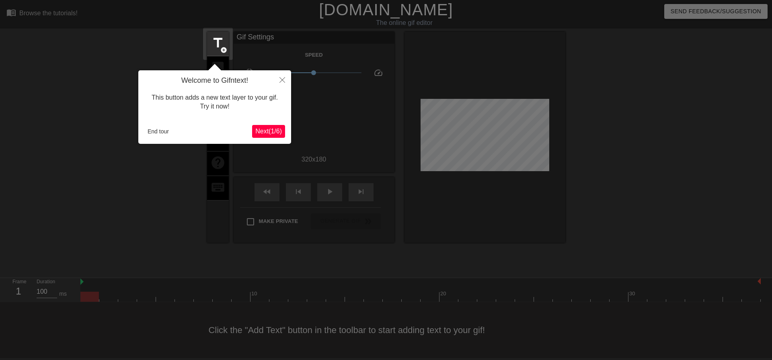 The image size is (772, 360). What do you see at coordinates (268, 131) in the screenshot?
I see `button: Next` at bounding box center [268, 131].